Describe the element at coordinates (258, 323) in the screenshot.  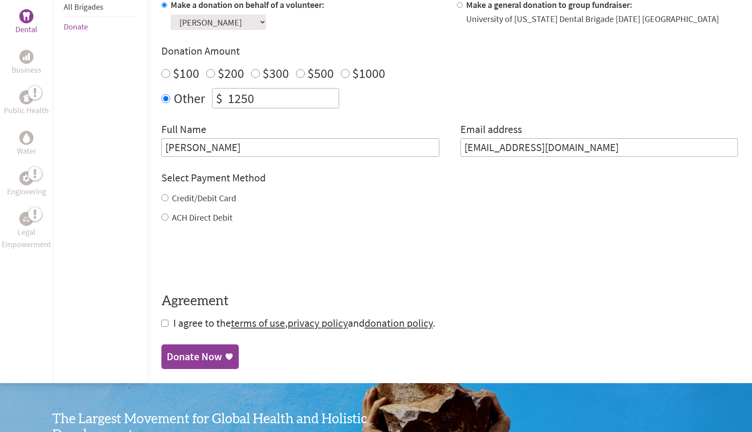
I see `a: terms of use` at that location.